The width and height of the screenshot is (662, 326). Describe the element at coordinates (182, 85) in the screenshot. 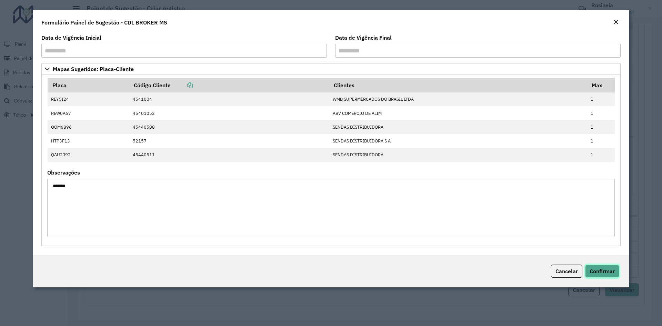

I see `a: Copiar` at that location.